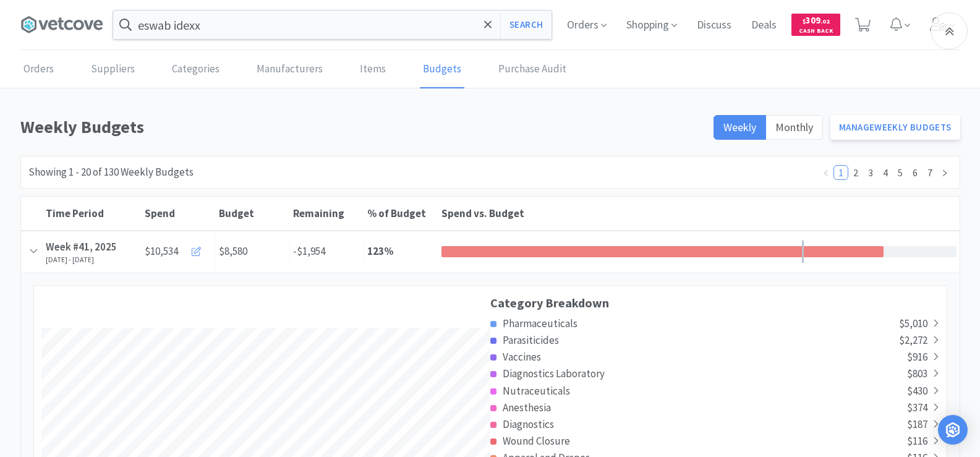 The height and width of the screenshot is (457, 980). I want to click on li: 2, so click(855, 172).